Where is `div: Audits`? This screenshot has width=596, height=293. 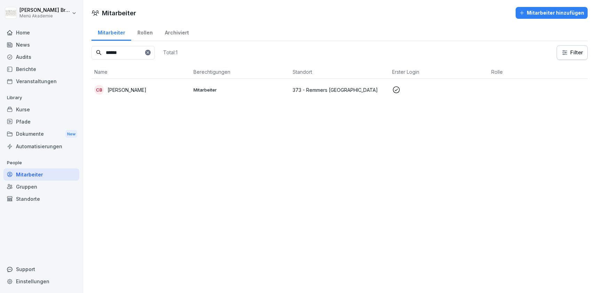
div: Audits is located at coordinates (41, 57).